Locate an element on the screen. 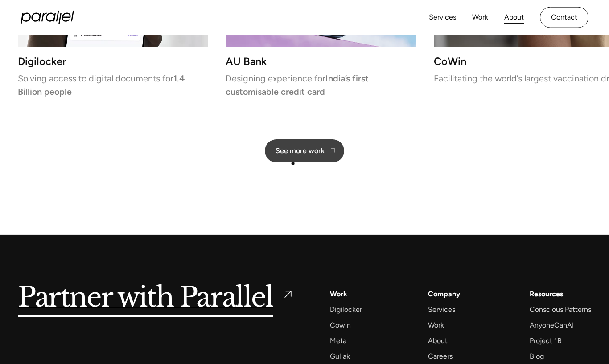 The image size is (609, 364). div: Services is located at coordinates (441, 309).